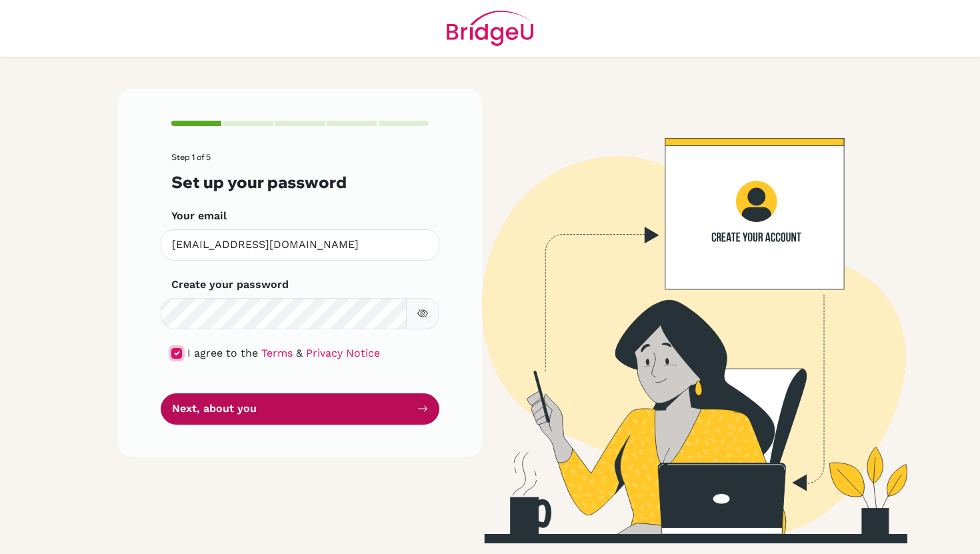 The height and width of the screenshot is (554, 980). Describe the element at coordinates (300, 182) in the screenshot. I see `h3: Set up your password` at that location.